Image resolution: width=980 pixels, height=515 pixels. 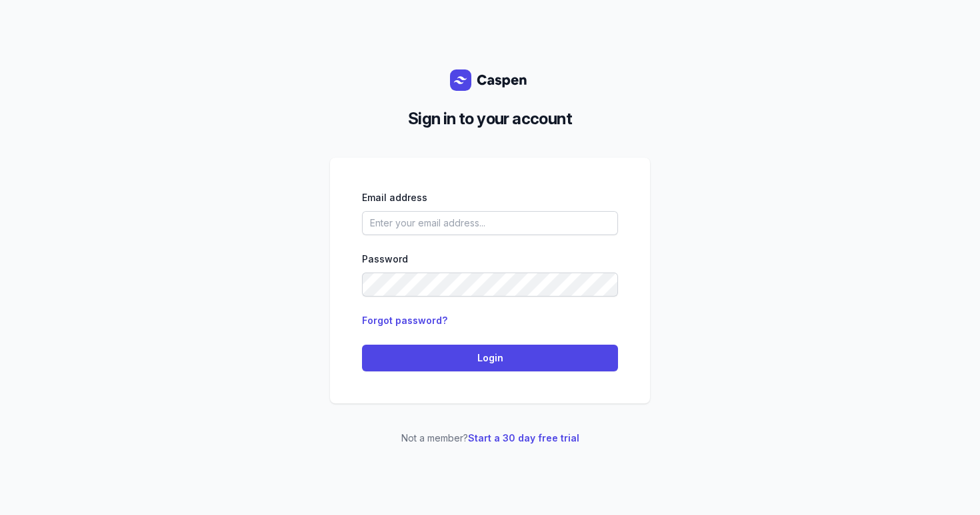 I want to click on div: Email address, so click(x=490, y=198).